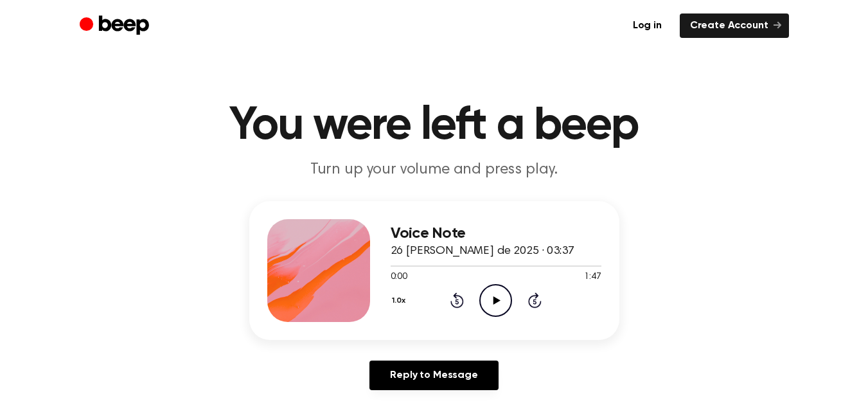  What do you see at coordinates (434, 126) in the screenshot?
I see `h1: You were left a beep` at bounding box center [434, 126].